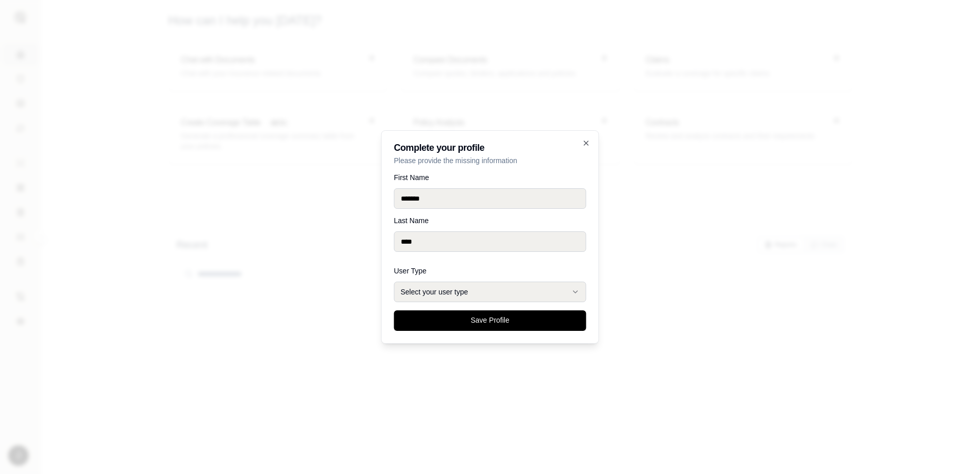 The width and height of the screenshot is (980, 474). What do you see at coordinates (490, 321) in the screenshot?
I see `button: Save Profile` at bounding box center [490, 321].